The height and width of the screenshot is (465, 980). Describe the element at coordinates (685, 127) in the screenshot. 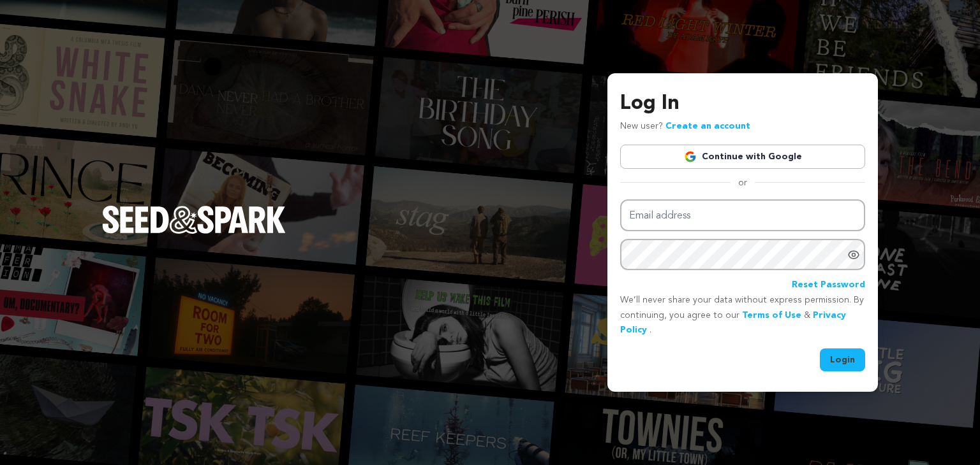

I see `p: New user?` at that location.